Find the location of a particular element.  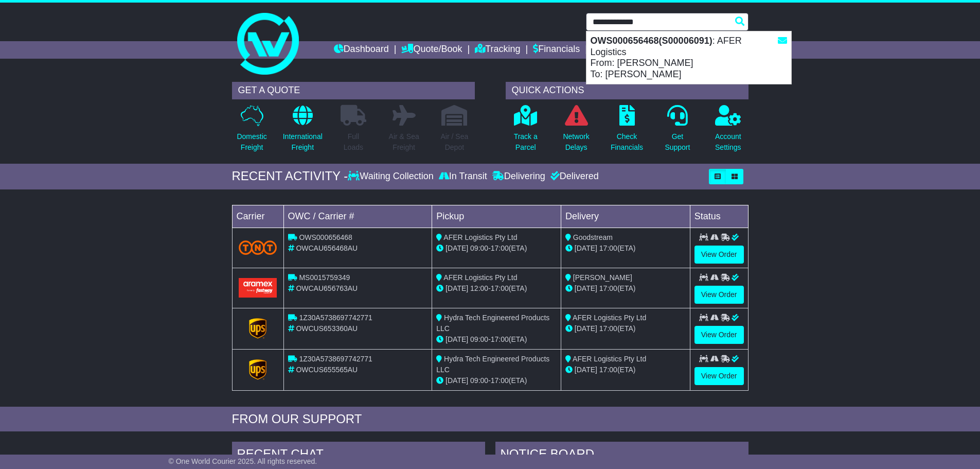

strong: OWS000656468(S00006091) is located at coordinates (651, 41).